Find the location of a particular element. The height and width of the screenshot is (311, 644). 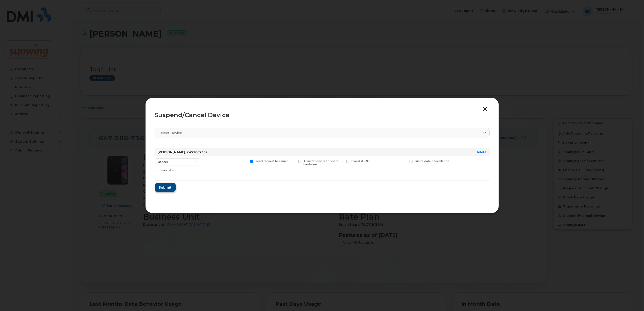

button: Submit is located at coordinates (165, 188).